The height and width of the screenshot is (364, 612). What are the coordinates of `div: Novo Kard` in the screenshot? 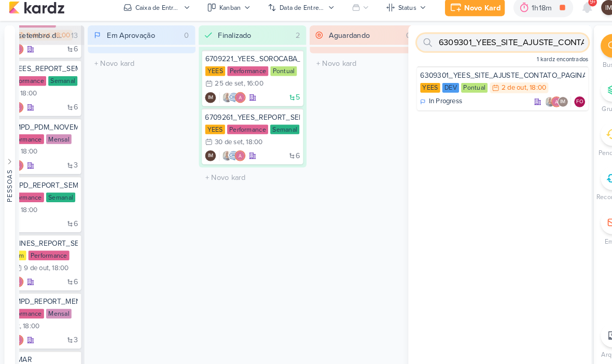 It's located at (464, 13).